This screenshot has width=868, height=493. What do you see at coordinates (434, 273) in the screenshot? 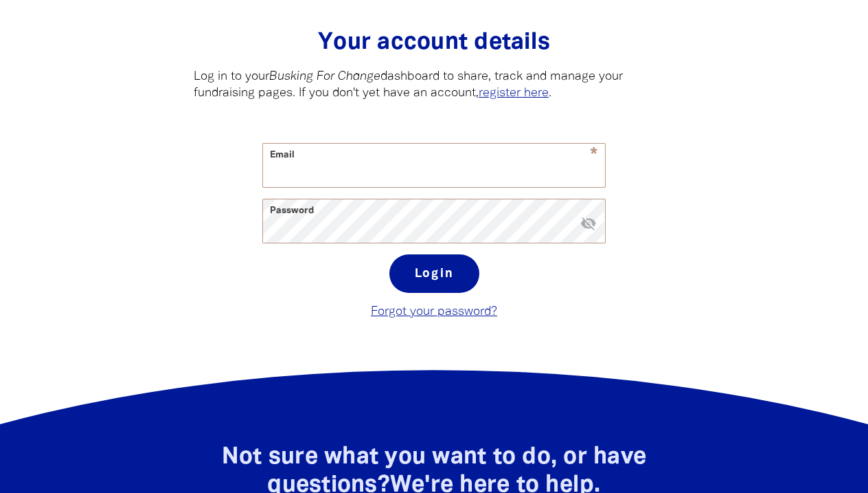
I see `button: Login` at bounding box center [434, 273].